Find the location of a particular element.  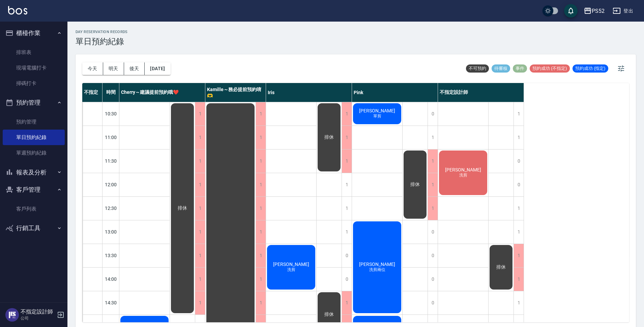

button: 報表及分析 is located at coordinates (34, 172).